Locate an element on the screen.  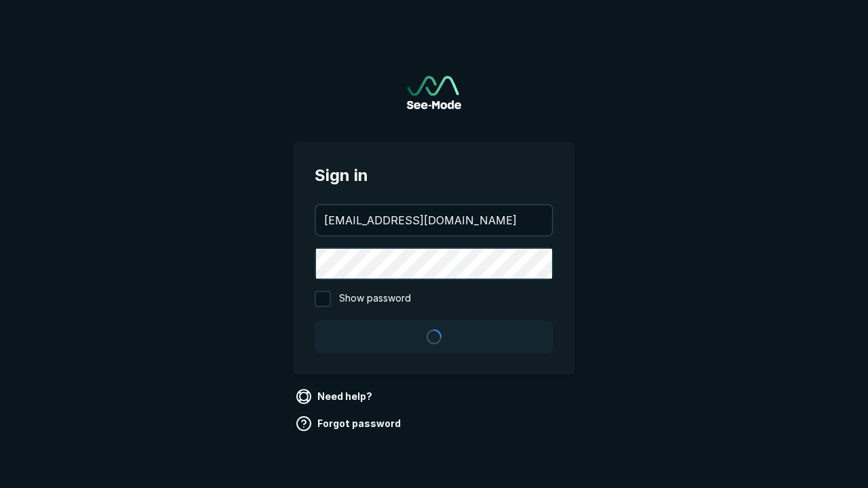
span: Sign in is located at coordinates (434, 175).